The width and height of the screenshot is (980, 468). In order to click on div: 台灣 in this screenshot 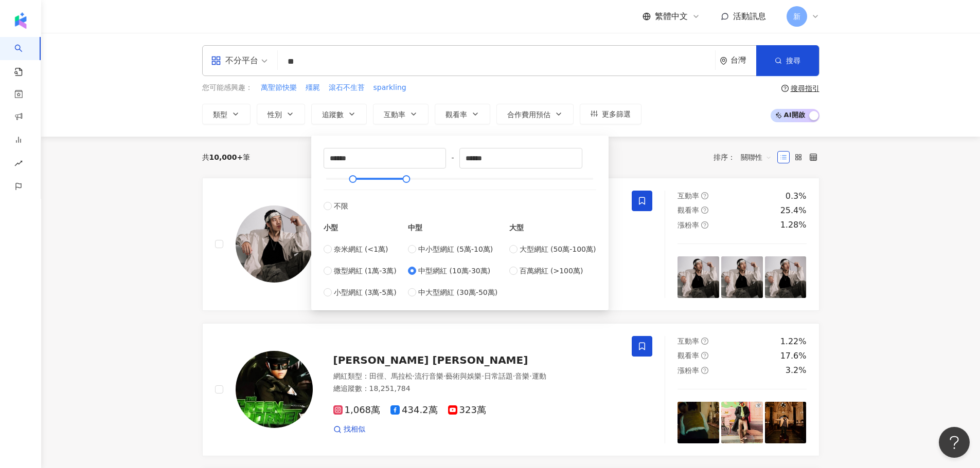, I will do `click(743, 60)`.